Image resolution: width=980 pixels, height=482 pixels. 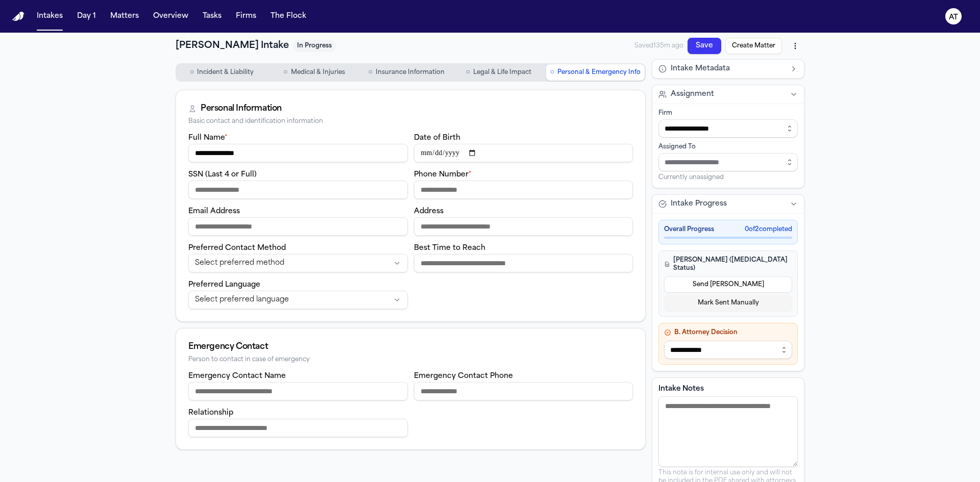 What do you see at coordinates (212, 16) in the screenshot?
I see `button: Tasks` at bounding box center [212, 16].